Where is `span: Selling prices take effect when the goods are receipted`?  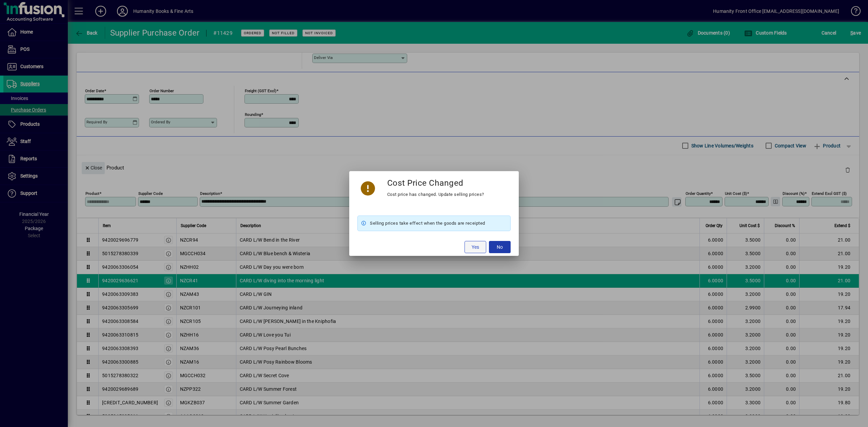
span: Selling prices take effect when the goods are receipted is located at coordinates (428, 223).